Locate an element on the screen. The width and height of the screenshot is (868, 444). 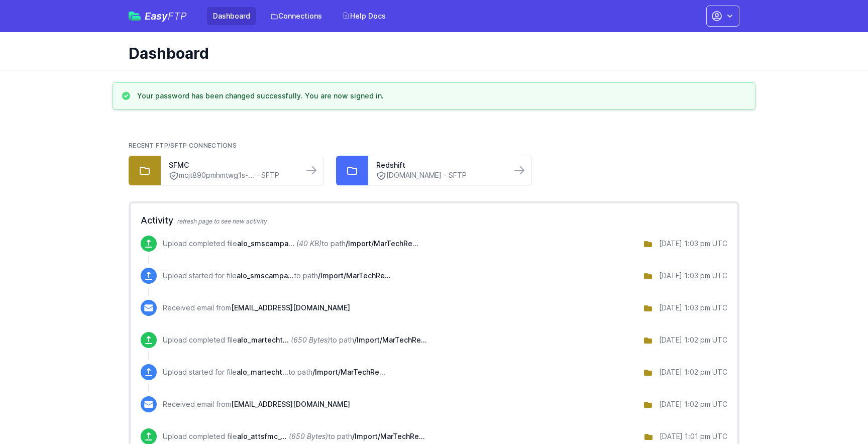
span: FTP is located at coordinates (177, 17).